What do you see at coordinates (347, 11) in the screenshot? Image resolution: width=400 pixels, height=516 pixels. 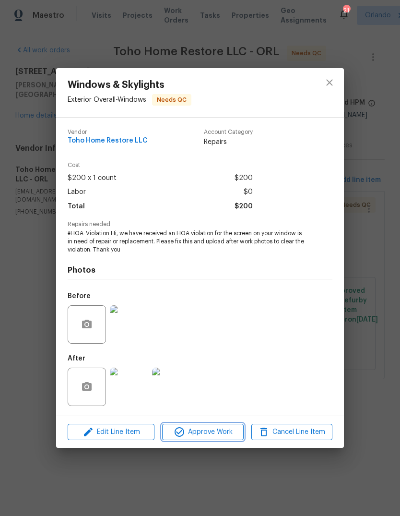 I see `div: 21` at bounding box center [347, 11].